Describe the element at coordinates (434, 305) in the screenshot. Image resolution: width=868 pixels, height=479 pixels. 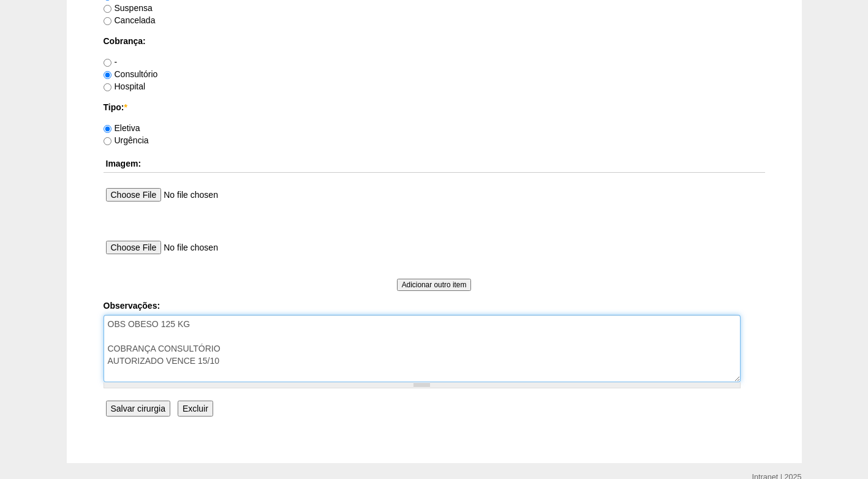
I see `label: Observações:` at that location.